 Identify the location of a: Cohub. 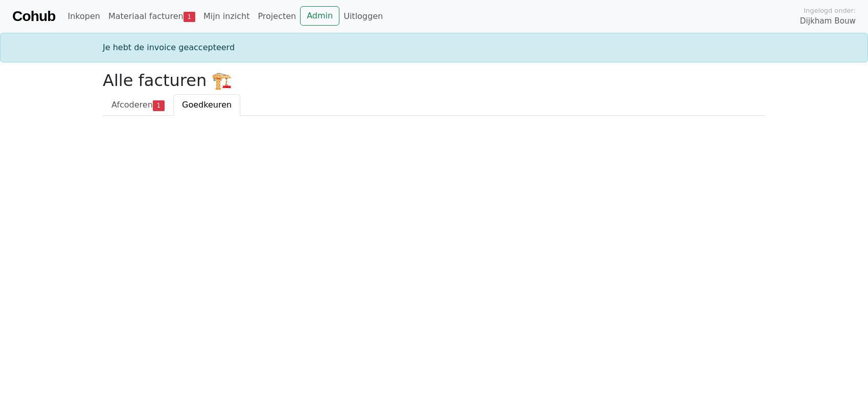
(34, 16).